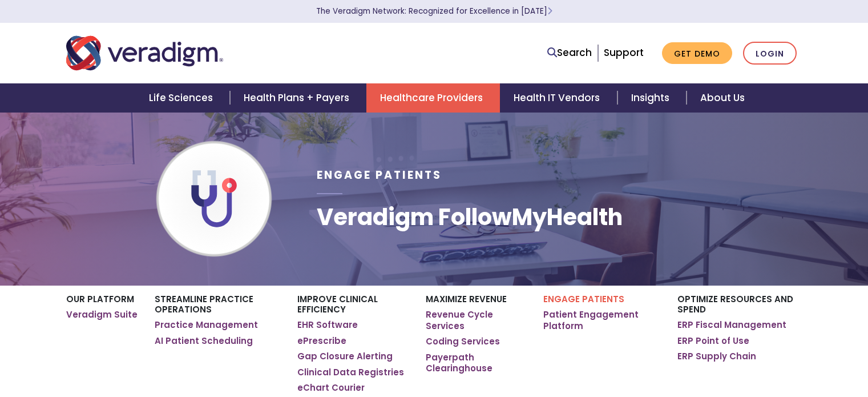 This screenshot has width=868, height=397. I want to click on a: eChart Courier, so click(331, 387).